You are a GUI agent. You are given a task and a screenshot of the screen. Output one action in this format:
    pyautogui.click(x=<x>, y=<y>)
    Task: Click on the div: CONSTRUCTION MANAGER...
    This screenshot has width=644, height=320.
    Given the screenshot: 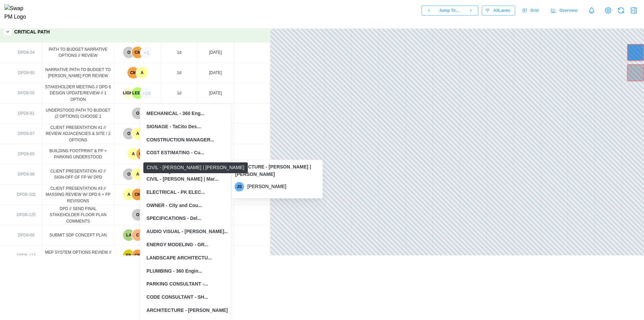 What is the action you would take?
    pyautogui.click(x=180, y=140)
    